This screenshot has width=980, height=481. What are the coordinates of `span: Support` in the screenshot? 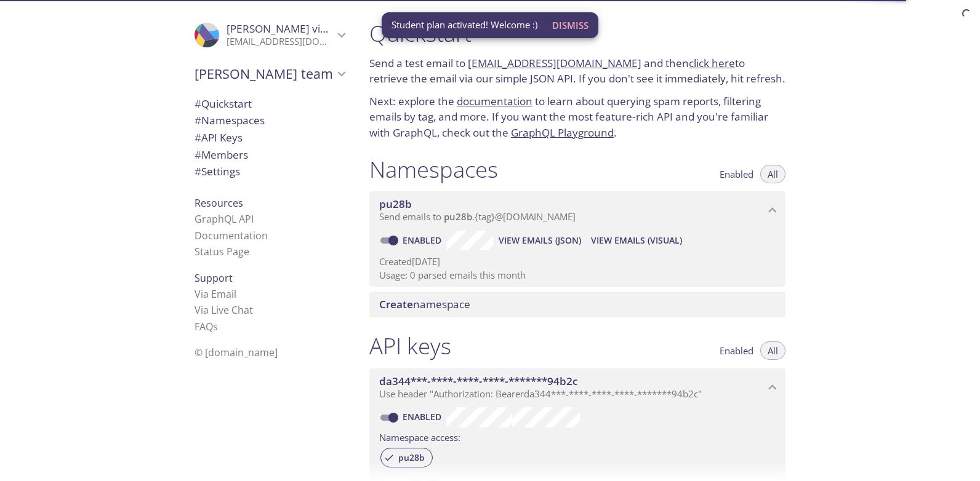 It's located at (213, 278).